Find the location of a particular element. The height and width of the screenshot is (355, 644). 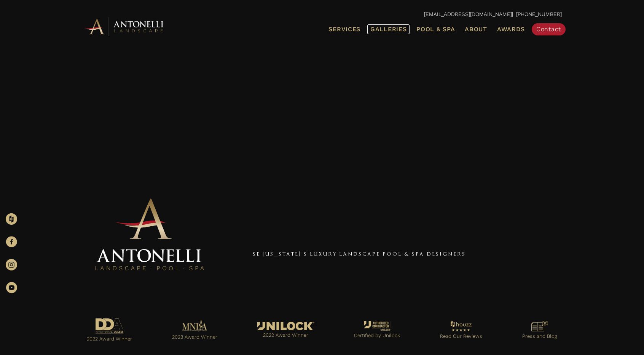

a: Galleries is located at coordinates (388, 29).